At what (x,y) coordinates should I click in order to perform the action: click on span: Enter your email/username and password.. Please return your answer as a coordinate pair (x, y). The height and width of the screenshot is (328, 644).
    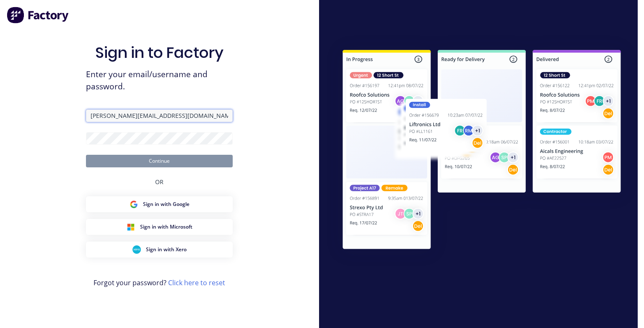
    Looking at the image, I should click on (159, 81).